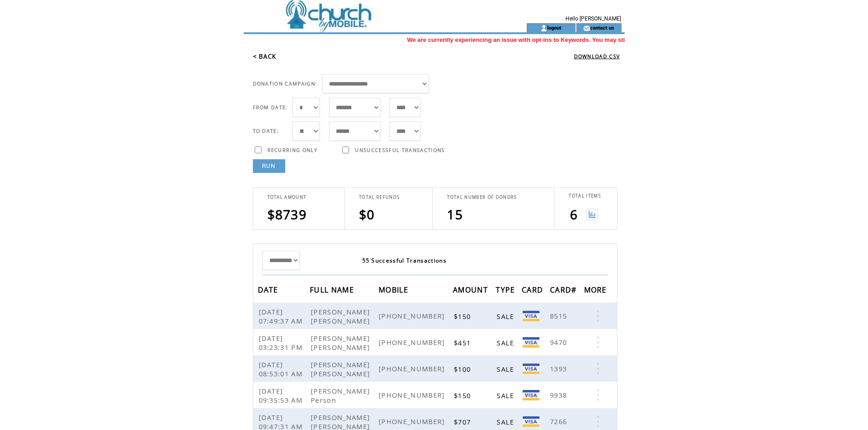  What do you see at coordinates (405, 260) in the screenshot?
I see `span: 55 Successful Transactions` at bounding box center [405, 260].